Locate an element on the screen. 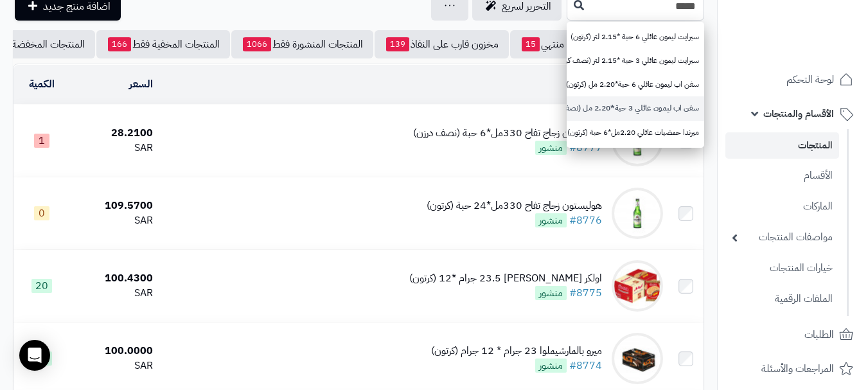 Image resolution: width=868 pixels, height=390 pixels. a: لوحة التحكم is located at coordinates (792, 80).